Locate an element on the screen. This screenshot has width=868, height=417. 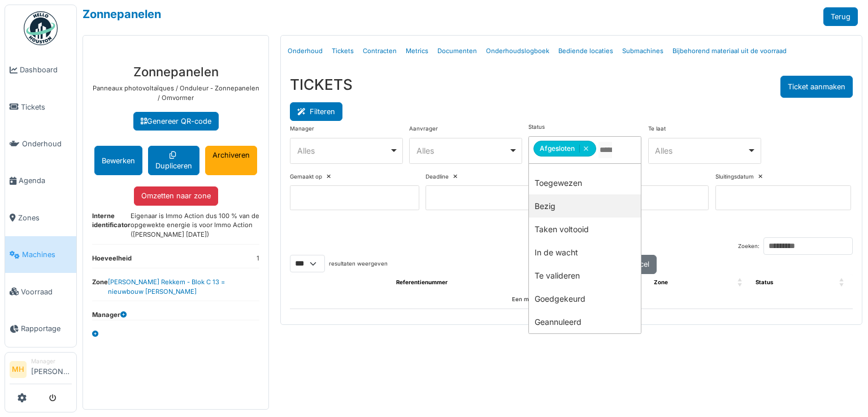
label: Zoeken: is located at coordinates (748, 246).